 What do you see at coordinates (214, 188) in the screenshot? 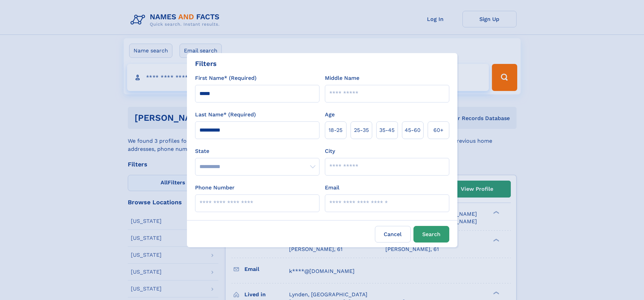
I see `label: Phone Number` at bounding box center [214, 188].